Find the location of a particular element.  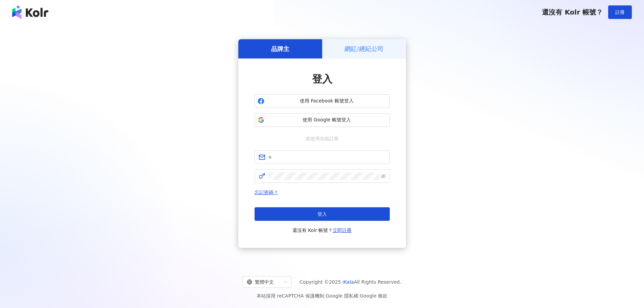

span: 註冊 is located at coordinates (620, 12).